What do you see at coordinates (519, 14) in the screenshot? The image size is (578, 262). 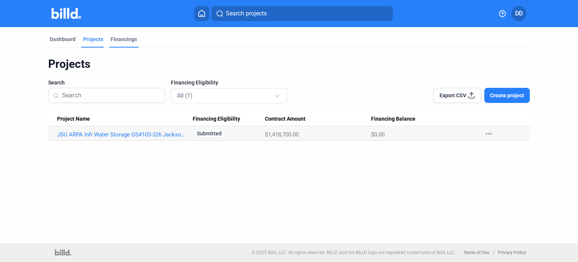 I see `span: DD` at bounding box center [519, 14].